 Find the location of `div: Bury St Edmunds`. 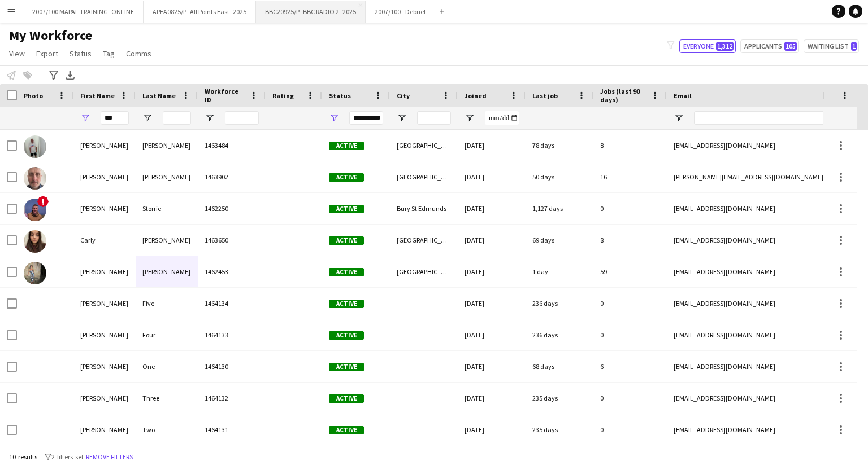

div: Bury St Edmunds is located at coordinates (423, 208).